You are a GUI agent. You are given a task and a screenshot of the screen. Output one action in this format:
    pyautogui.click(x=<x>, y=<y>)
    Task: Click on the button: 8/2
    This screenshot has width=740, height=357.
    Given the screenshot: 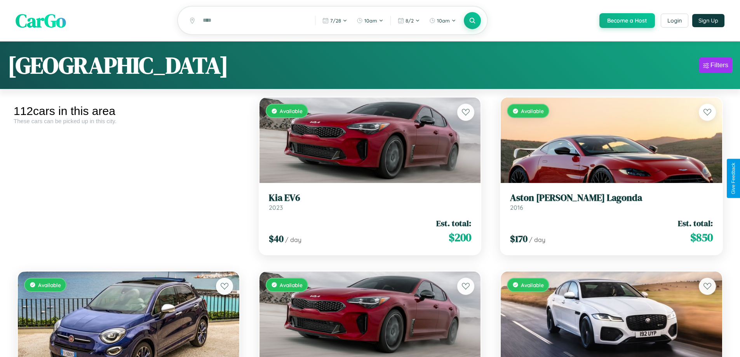 What is the action you would take?
    pyautogui.click(x=408, y=21)
    